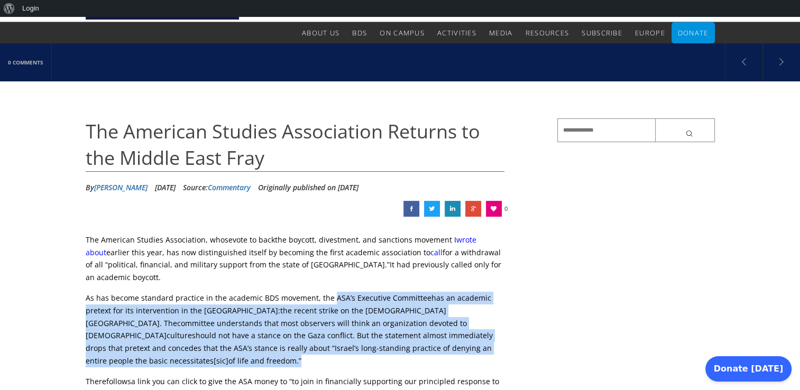 This screenshot has height=390, width=800. Describe the element at coordinates (693, 33) in the screenshot. I see `a: Donate` at that location.